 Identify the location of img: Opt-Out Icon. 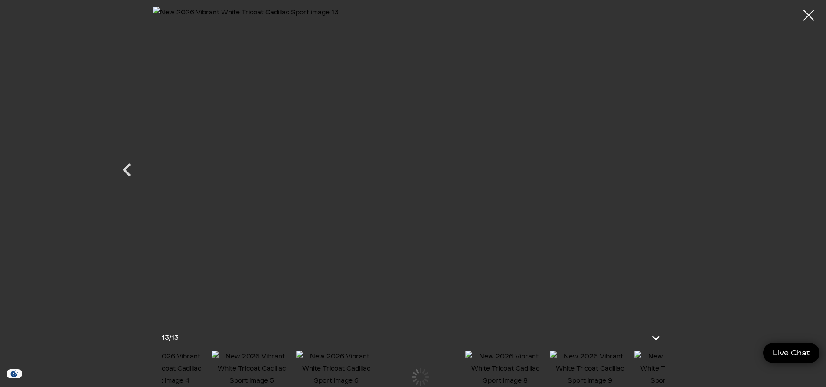
(14, 374).